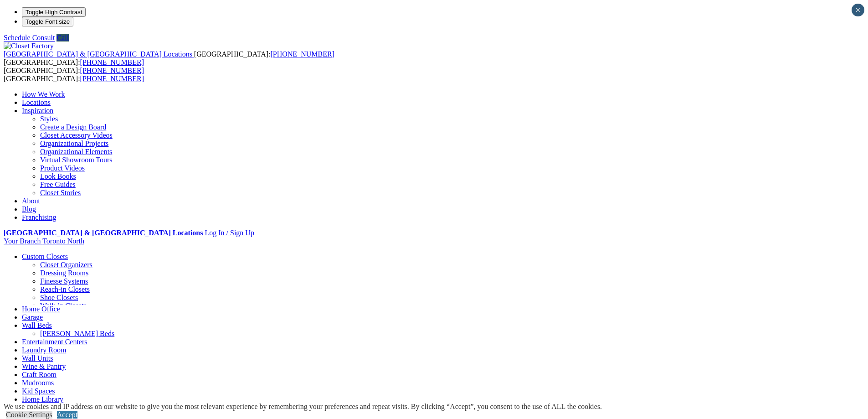 Image resolution: width=868 pixels, height=419 pixels. What do you see at coordinates (64, 273) in the screenshot?
I see `a: Dressing Rooms` at bounding box center [64, 273].